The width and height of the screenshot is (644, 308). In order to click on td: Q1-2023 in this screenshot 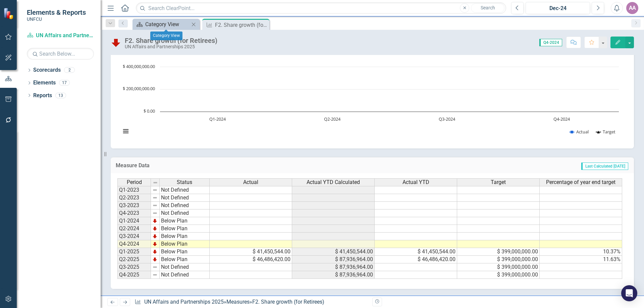, I will do `click(134, 190)`.